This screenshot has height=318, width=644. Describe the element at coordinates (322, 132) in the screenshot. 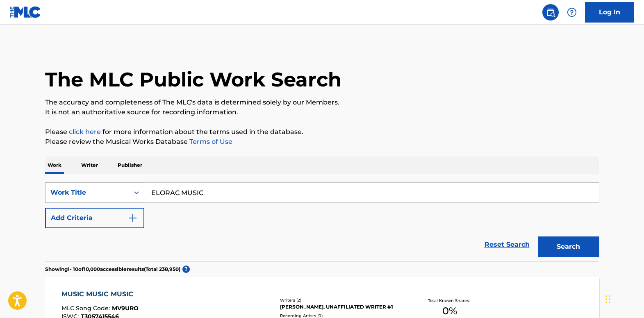

I see `p: Please for more information about the terms used in the database.` at that location.